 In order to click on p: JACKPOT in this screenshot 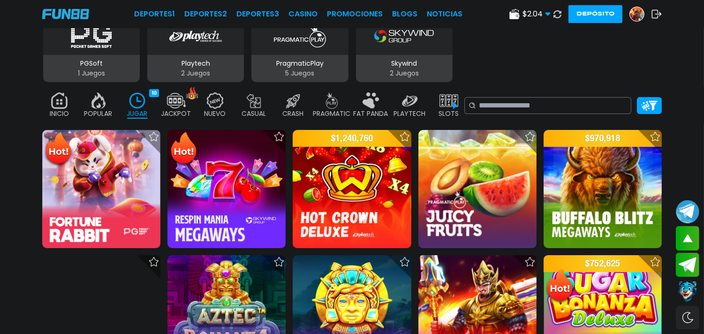, I will do `click(176, 113)`.